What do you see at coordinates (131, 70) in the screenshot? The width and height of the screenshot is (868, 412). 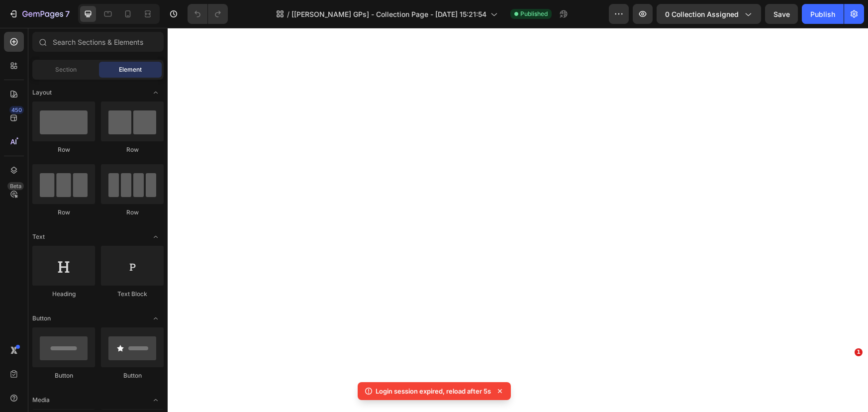 I see `span: Element` at bounding box center [131, 70].